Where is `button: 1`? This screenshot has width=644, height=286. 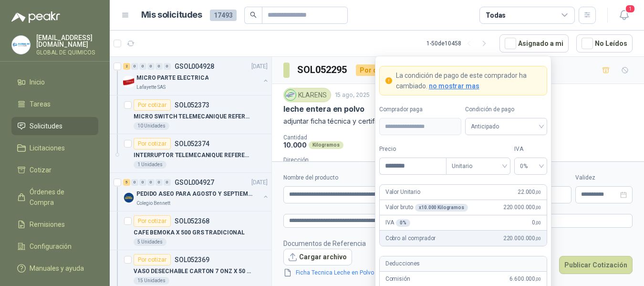 button: 1 is located at coordinates (624, 16).